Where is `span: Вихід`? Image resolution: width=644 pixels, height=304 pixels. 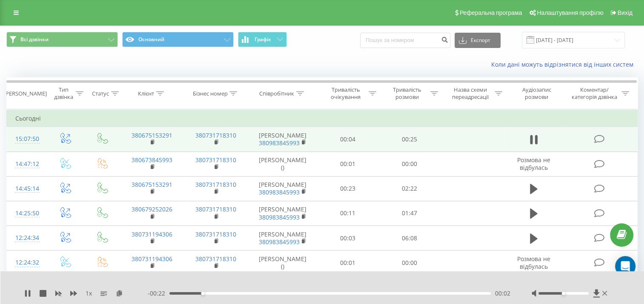 span: Вихід is located at coordinates (624, 12).